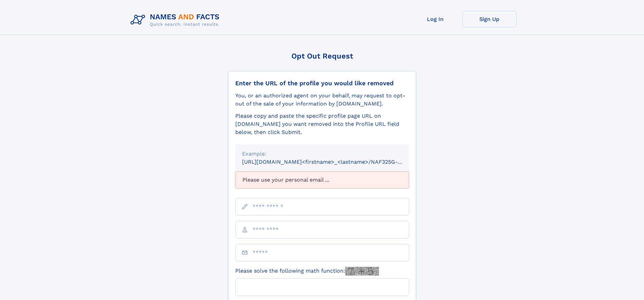  I want to click on div: Enter the URL of the profile you would like removed, so click(322, 83).